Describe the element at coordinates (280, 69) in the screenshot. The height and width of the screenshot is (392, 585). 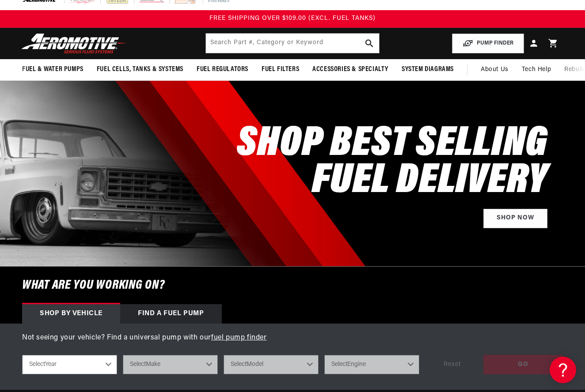
I see `summary: Fuel Filters` at that location.